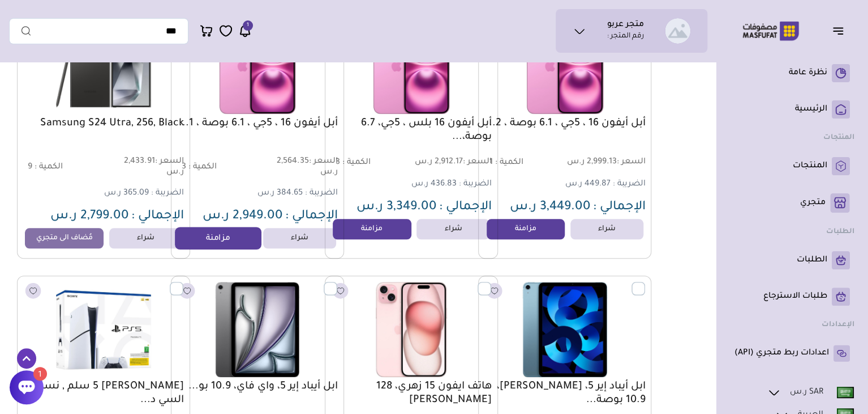 The image size is (868, 414). What do you see at coordinates (811, 166) in the screenshot?
I see `p: المنتجات` at bounding box center [811, 166].